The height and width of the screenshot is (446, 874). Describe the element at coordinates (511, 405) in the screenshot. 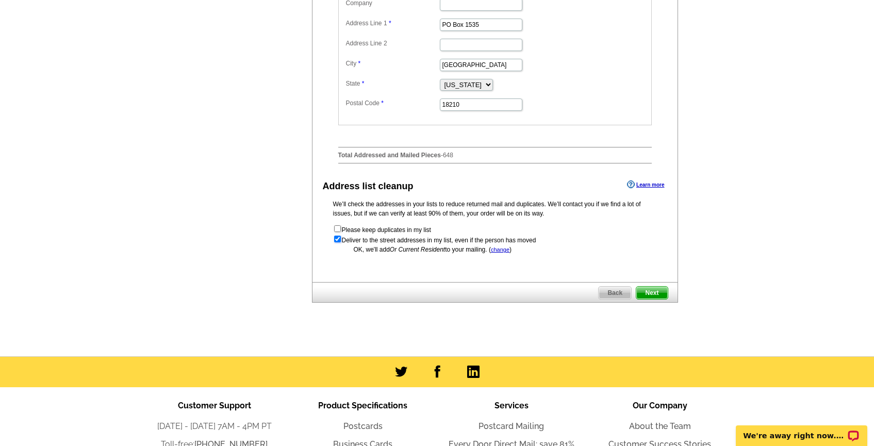

I see `span: Services` at that location.